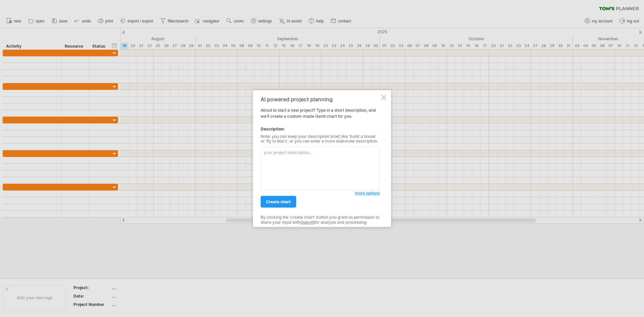 The image size is (644, 317). Describe the element at coordinates (320, 139) in the screenshot. I see `div: Note: you can keep your description brief, like 'build a house' or 'fly to Mars', or you can ente...` at that location.